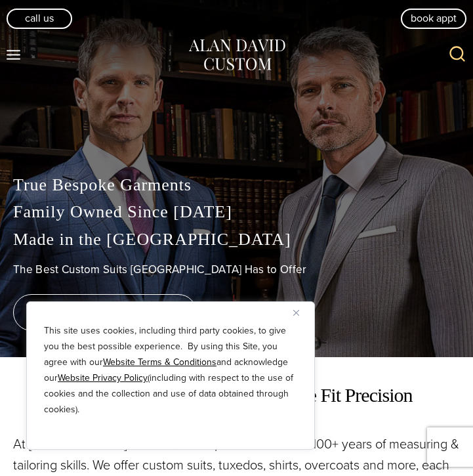 This screenshot has height=476, width=473. I want to click on u: Website Terms & Conditions, so click(160, 362).